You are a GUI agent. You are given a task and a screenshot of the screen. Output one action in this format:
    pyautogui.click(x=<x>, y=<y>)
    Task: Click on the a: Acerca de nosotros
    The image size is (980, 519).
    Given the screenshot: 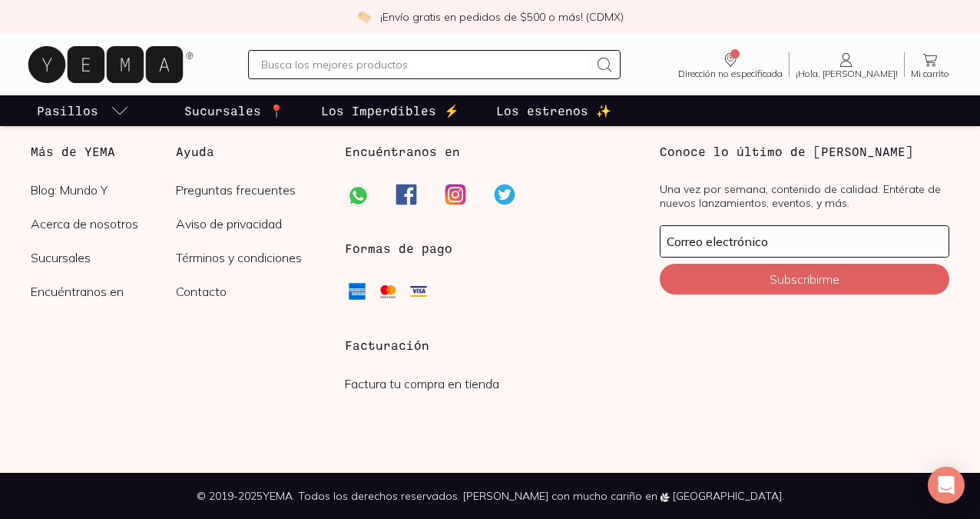 What is the action you would take?
    pyautogui.click(x=103, y=224)
    